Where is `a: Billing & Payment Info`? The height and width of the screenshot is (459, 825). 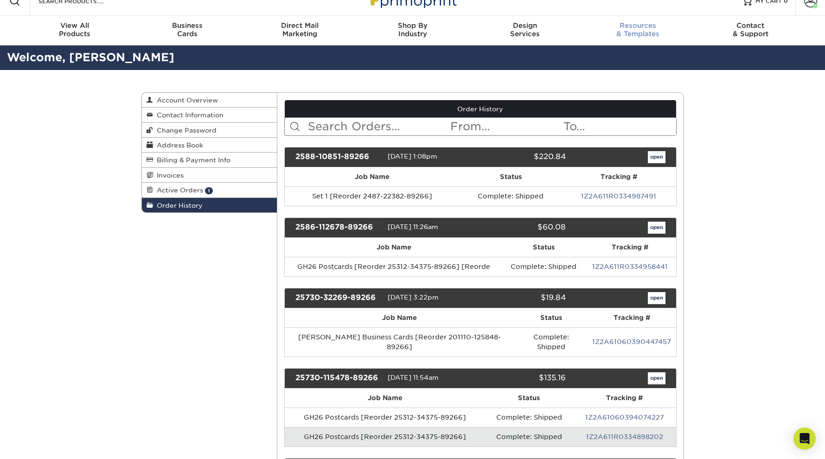 a: Billing & Payment Info is located at coordinates (210, 160).